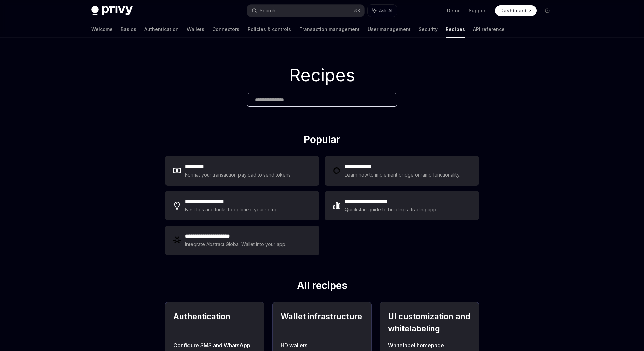 This screenshot has height=351, width=644. What do you see at coordinates (215, 323) in the screenshot?
I see `h2: Authentication` at bounding box center [215, 323].